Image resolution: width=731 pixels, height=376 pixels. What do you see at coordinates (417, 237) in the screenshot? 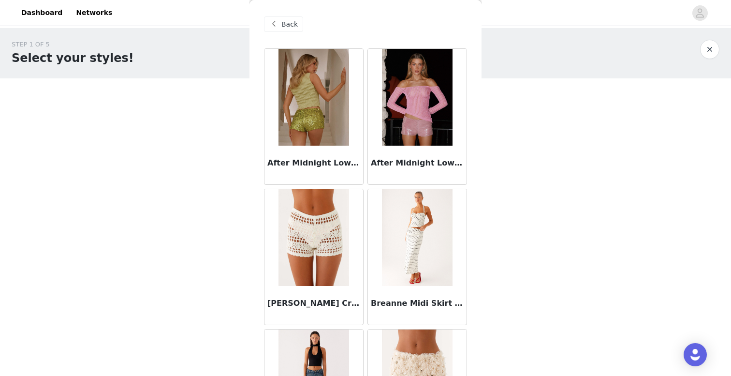
I see `img: Breanne Midi Skirt - White Polka Dot` at bounding box center [417, 237].